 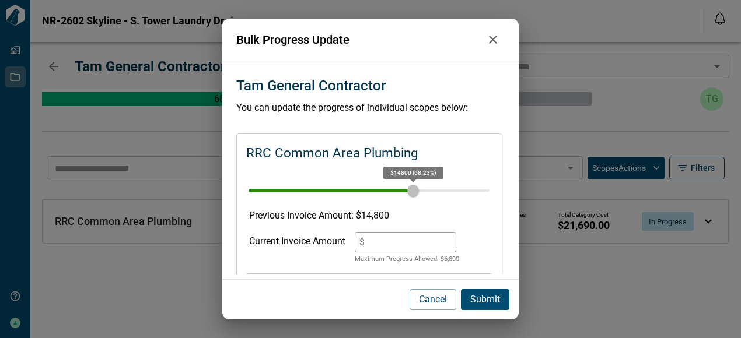 What do you see at coordinates (332, 153) in the screenshot?
I see `p: RRC Common Area Plumbing` at bounding box center [332, 153].